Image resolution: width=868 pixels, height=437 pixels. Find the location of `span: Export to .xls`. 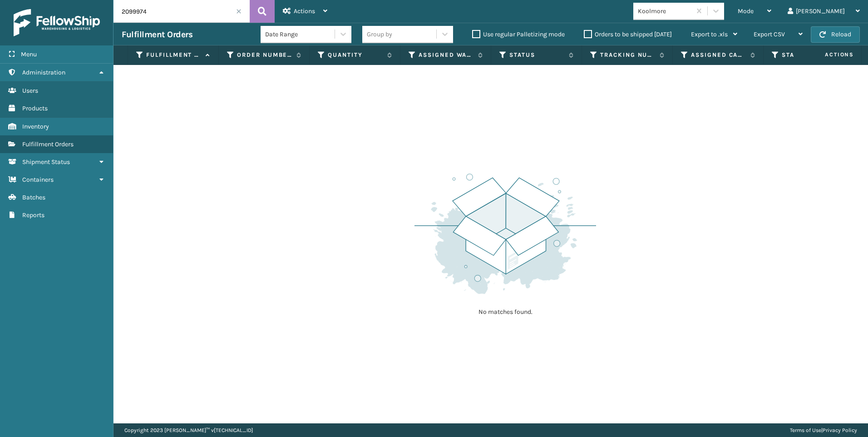

span: Export to .xls is located at coordinates (709, 34).